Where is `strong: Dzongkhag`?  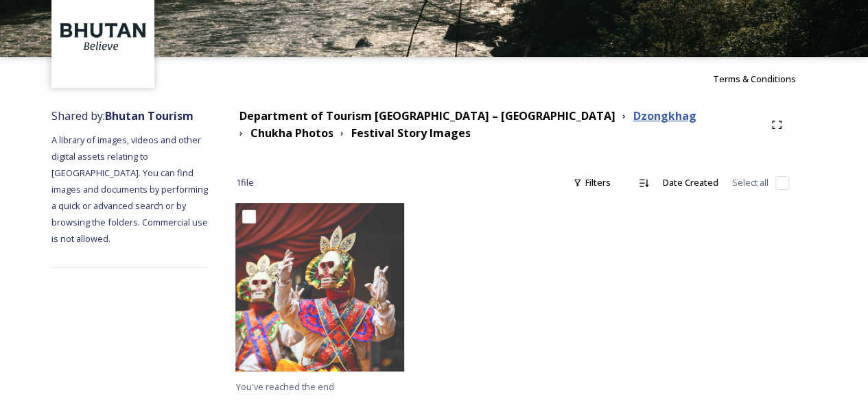
strong: Dzongkhag is located at coordinates (664, 116).